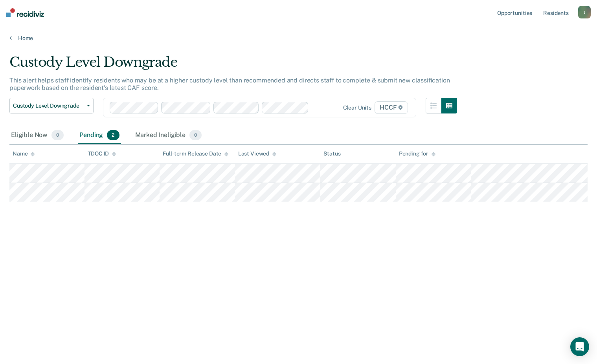 The width and height of the screenshot is (597, 364). I want to click on img: Recidiviz, so click(25, 12).